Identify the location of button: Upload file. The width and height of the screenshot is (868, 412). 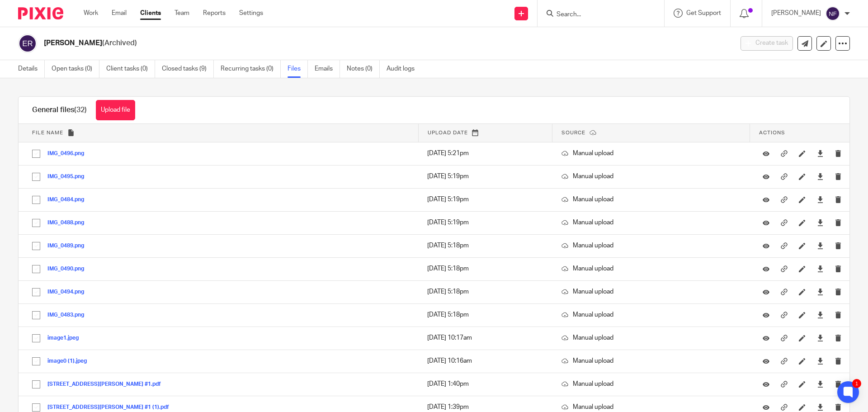
(116, 110).